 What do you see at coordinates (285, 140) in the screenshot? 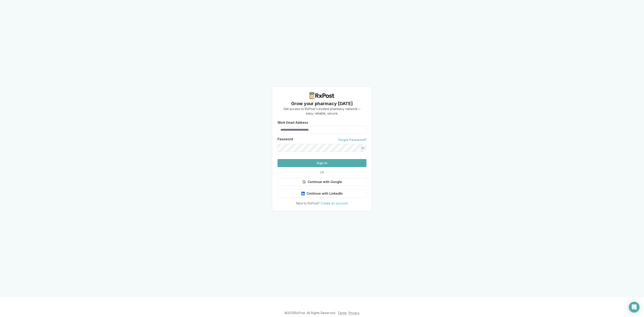
I see `label: Password` at bounding box center [285, 140].